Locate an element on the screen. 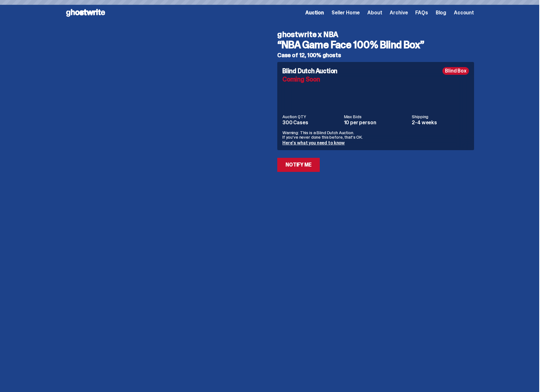 Image resolution: width=544 pixels, height=392 pixels. h4: Blind Dutch Auction is located at coordinates (310, 71).